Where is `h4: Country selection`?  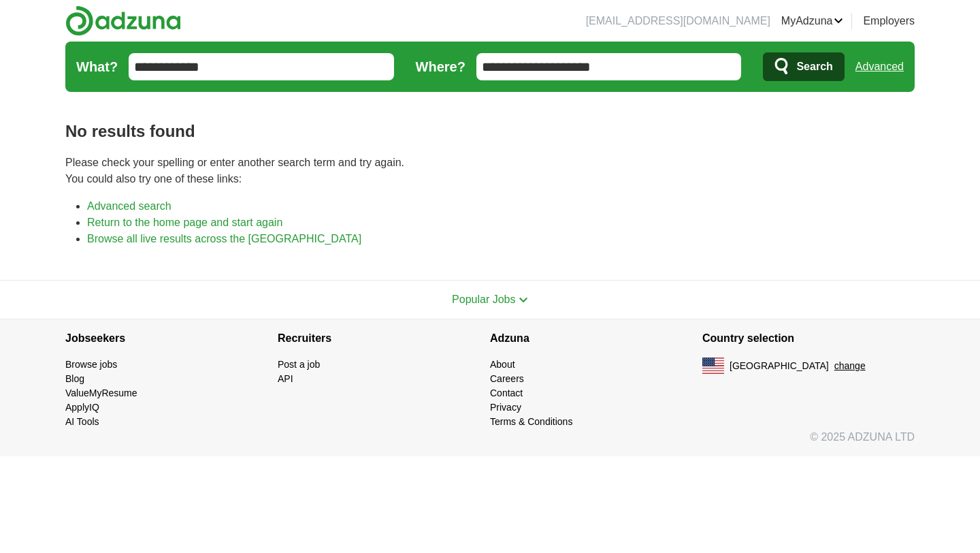 h4: Country selection is located at coordinates (809, 338).